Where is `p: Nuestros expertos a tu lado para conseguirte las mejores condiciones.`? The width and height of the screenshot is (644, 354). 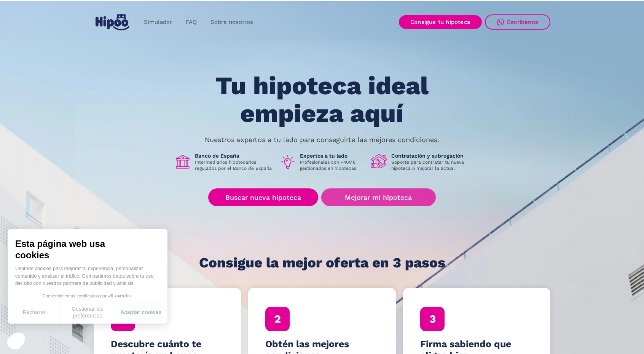
p: Nuestros expertos a tu lado para conseguirte las mejores condiciones. is located at coordinates (322, 140).